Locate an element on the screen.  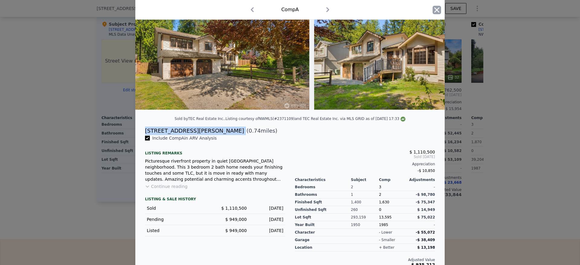
img: NWMLS Logo is located at coordinates (403, 119).